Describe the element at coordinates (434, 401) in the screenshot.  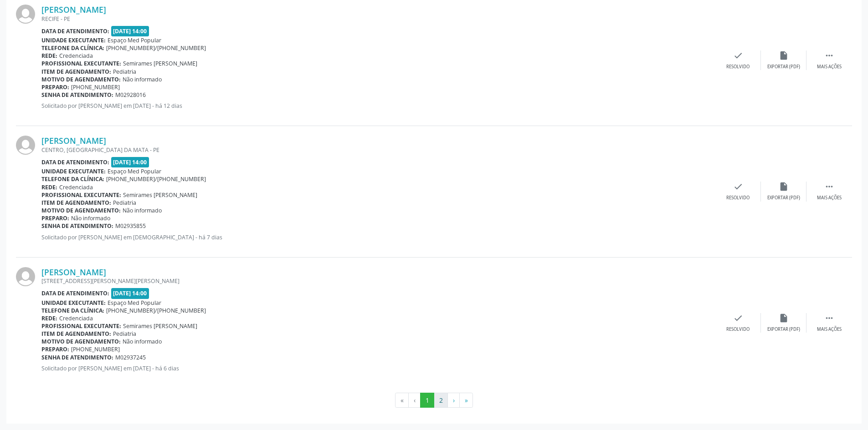
I see `ul: Pagination` at that location.